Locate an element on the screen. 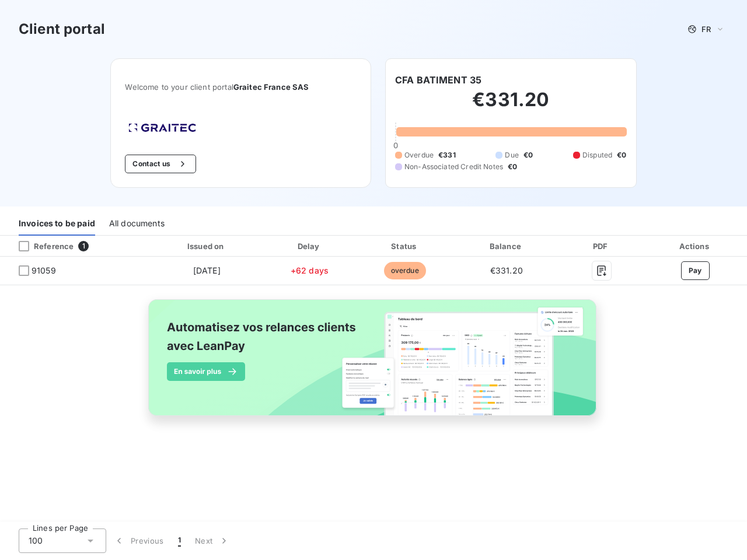 This screenshot has width=747, height=560. div: Delay is located at coordinates (309, 246).